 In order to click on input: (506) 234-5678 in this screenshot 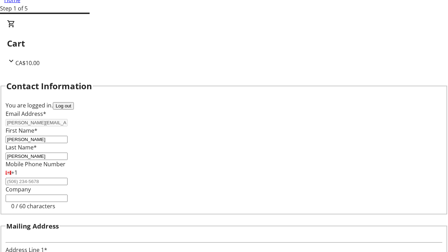, I will do `click(36, 181)`.